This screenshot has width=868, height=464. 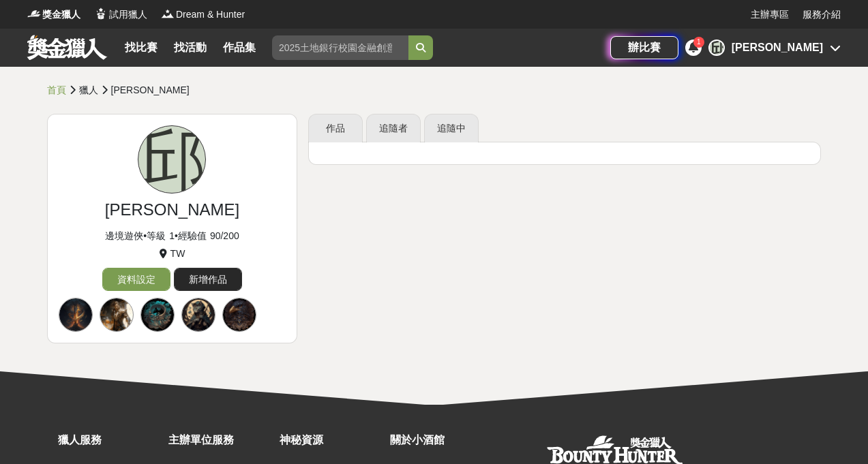 What do you see at coordinates (137, 280) in the screenshot?
I see `a: 資料設定` at bounding box center [137, 280].